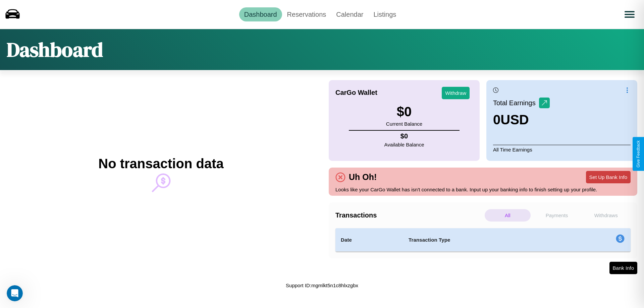 Image resolution: width=644 pixels, height=308 pixels. Describe the element at coordinates (161, 163) in the screenshot. I see `h2: No transaction data` at that location.